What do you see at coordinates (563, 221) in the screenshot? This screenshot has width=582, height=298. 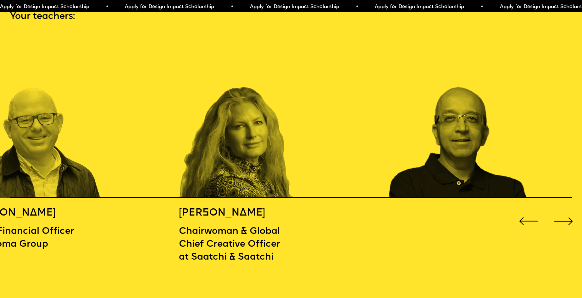 I see `div: Next slide` at bounding box center [563, 221].